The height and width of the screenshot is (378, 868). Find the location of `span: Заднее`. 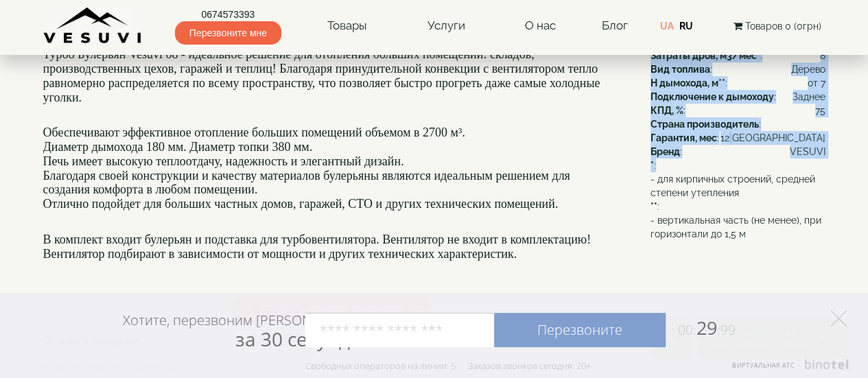

span: Заднее is located at coordinates (809, 97).